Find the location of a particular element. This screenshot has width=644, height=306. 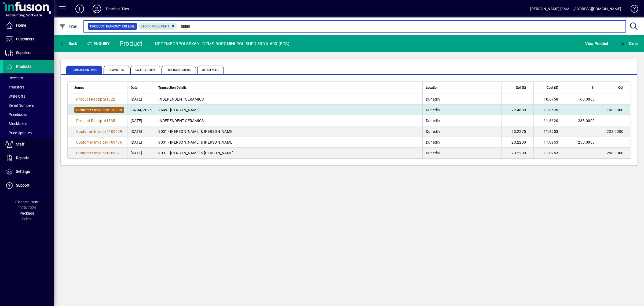

span: Pricebooks is located at coordinates (16, 114).